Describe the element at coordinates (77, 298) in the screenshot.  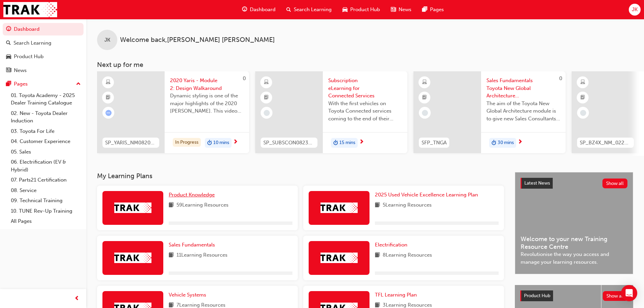
I see `span: prev-icon` at that location.